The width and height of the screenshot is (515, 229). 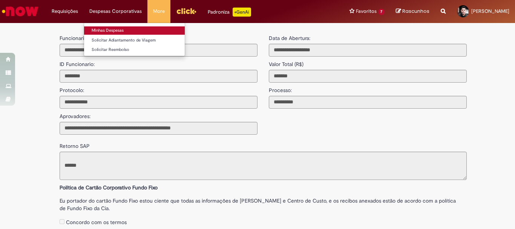 What do you see at coordinates (159, 11) in the screenshot?
I see `span: More` at bounding box center [159, 11].